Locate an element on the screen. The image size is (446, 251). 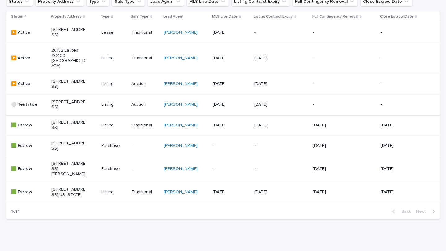
p: Close Escrow Date is located at coordinates (397, 17).